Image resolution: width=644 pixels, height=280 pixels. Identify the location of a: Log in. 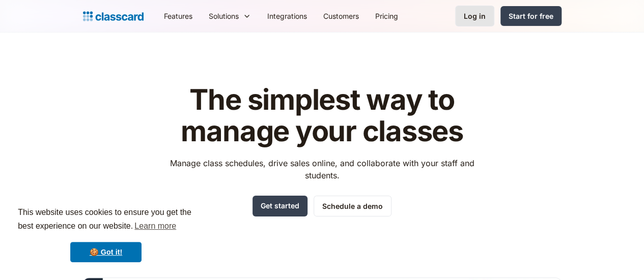
(474, 16).